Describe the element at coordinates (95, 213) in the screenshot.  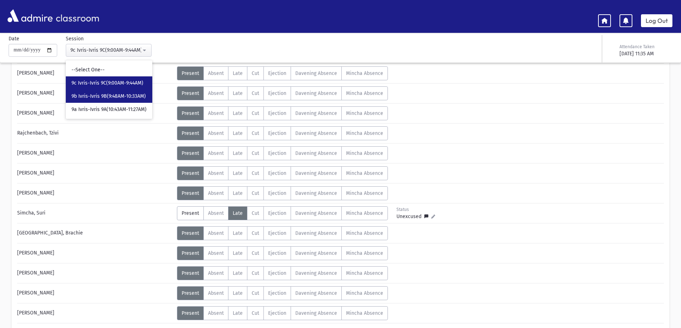
I see `div: Simcha, Suri` at that location.